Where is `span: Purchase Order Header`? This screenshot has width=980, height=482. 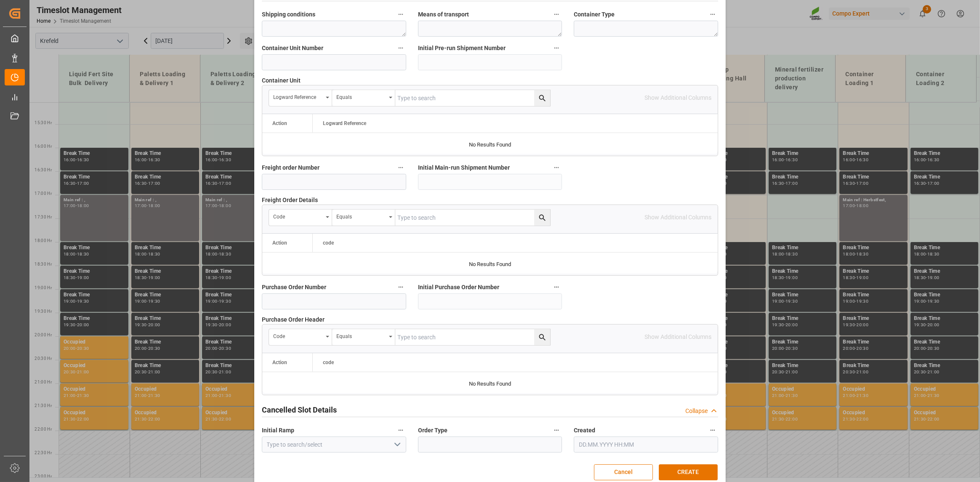
span: Purchase Order Header is located at coordinates (293, 320).